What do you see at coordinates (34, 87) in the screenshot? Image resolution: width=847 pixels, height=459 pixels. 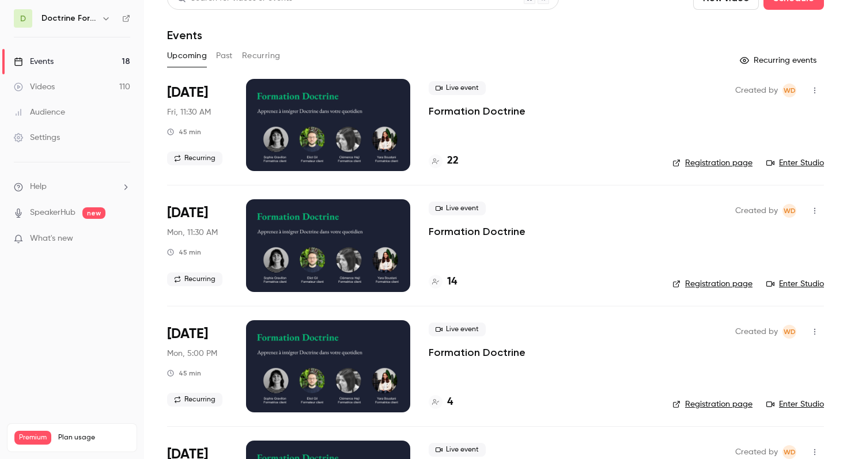 I see `div: Videos` at bounding box center [34, 87].